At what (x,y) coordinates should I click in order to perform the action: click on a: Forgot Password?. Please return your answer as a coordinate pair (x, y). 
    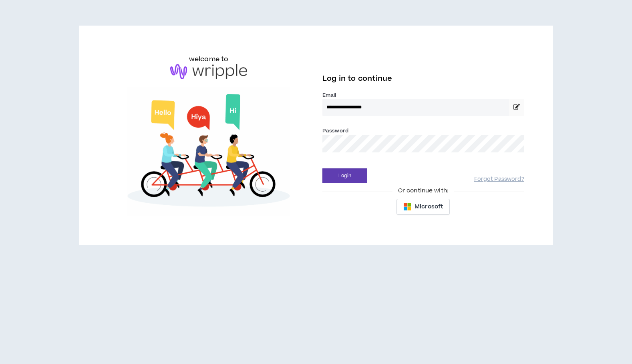
    Looking at the image, I should click on (499, 179).